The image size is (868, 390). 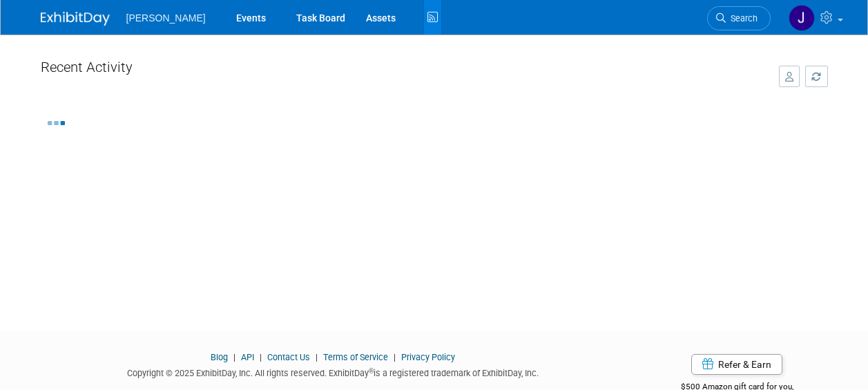 What do you see at coordinates (56, 123) in the screenshot?
I see `img: loading...` at bounding box center [56, 123].